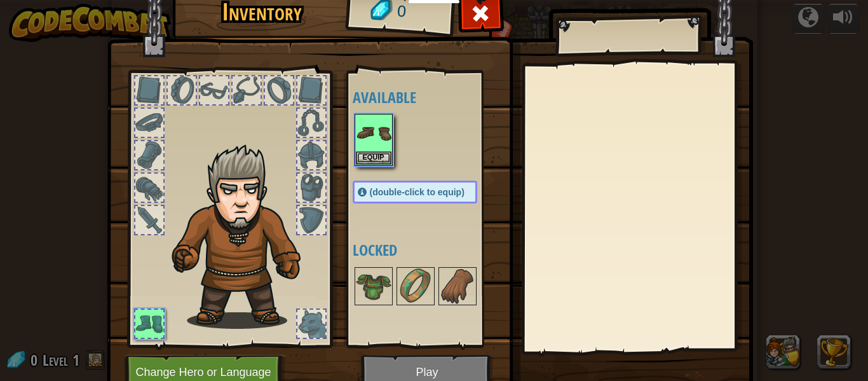 This screenshot has width=868, height=381. I want to click on h4: Available, so click(427, 97).